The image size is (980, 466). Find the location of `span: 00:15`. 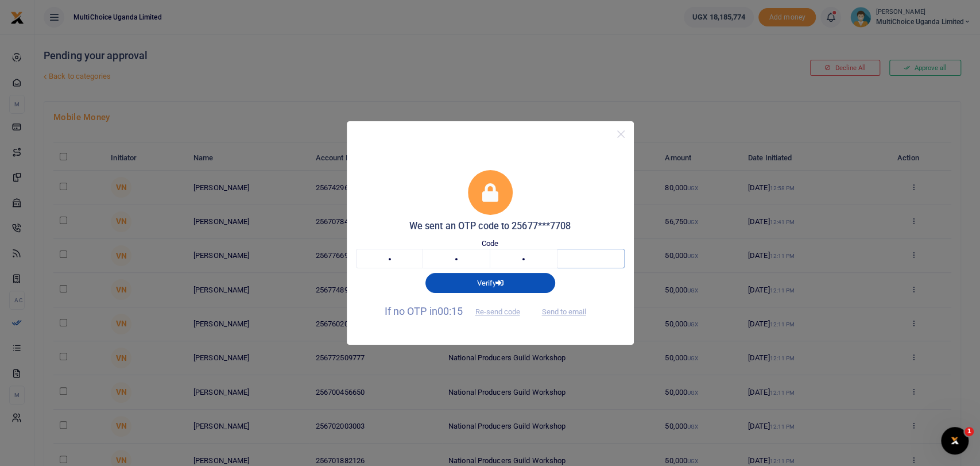

span: 00:15 is located at coordinates (450, 311).